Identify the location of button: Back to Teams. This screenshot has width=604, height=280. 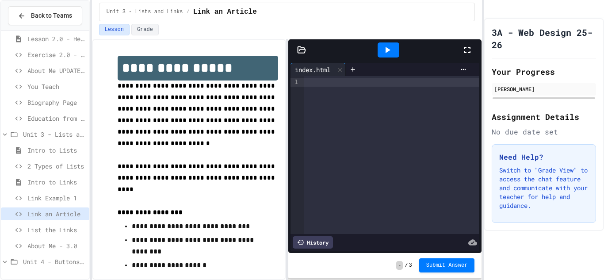
(45, 15).